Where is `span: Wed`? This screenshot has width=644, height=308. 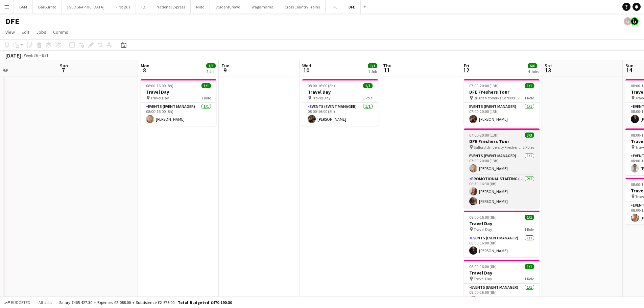
span: Wed is located at coordinates (307, 66).